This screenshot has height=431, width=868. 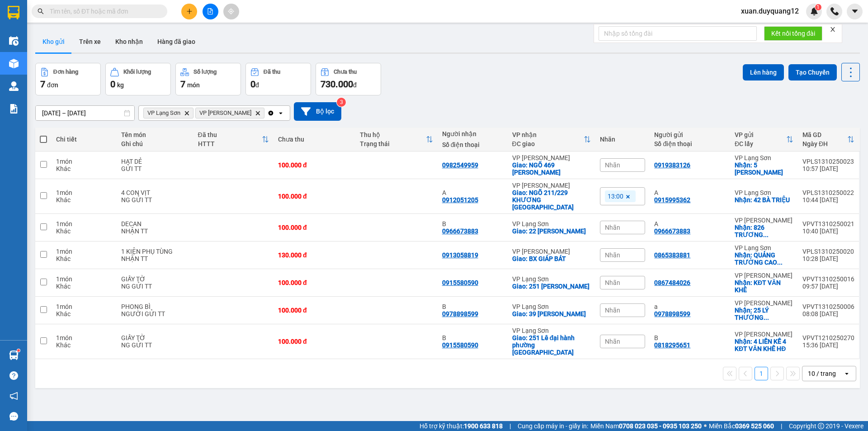 I want to click on div: Người nhận, so click(x=473, y=134).